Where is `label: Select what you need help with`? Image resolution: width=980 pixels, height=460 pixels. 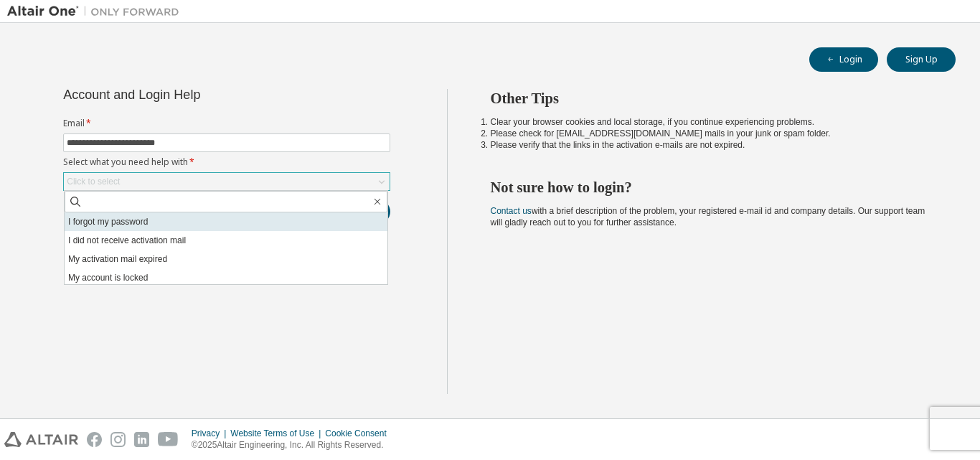 label: Select what you need help with is located at coordinates (227, 163).